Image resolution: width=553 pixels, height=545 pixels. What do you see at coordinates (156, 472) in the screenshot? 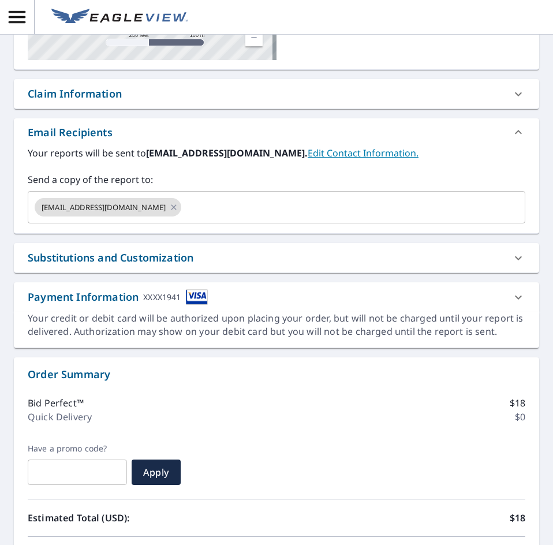
I see `span: Apply` at bounding box center [156, 472].